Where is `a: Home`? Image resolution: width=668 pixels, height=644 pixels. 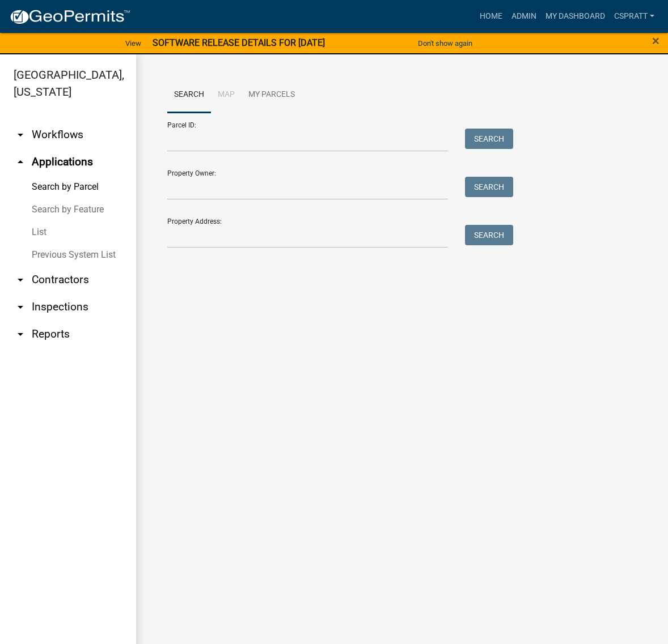 a: Home is located at coordinates (491, 17).